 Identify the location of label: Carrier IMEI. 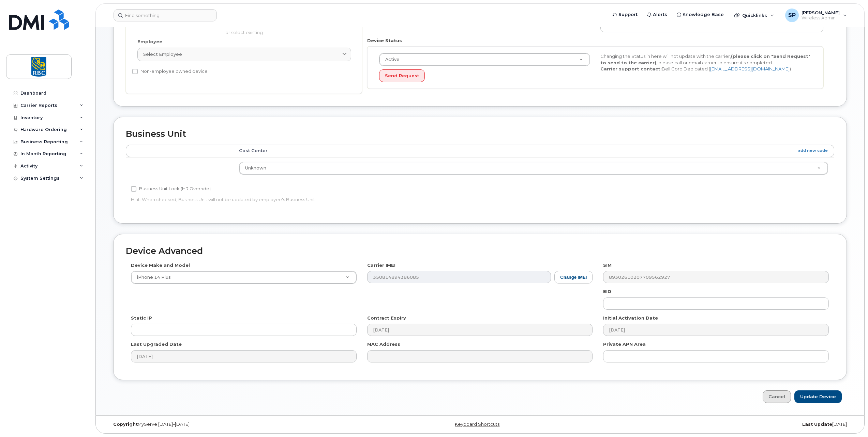
(381, 266).